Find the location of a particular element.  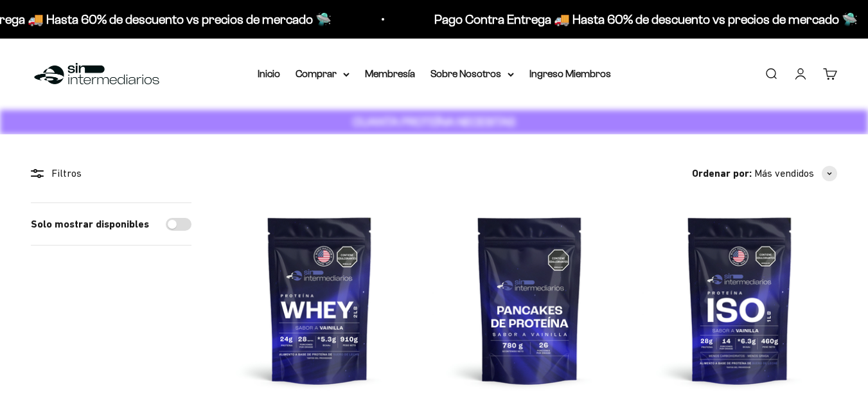

a: Inicio is located at coordinates (269, 74).